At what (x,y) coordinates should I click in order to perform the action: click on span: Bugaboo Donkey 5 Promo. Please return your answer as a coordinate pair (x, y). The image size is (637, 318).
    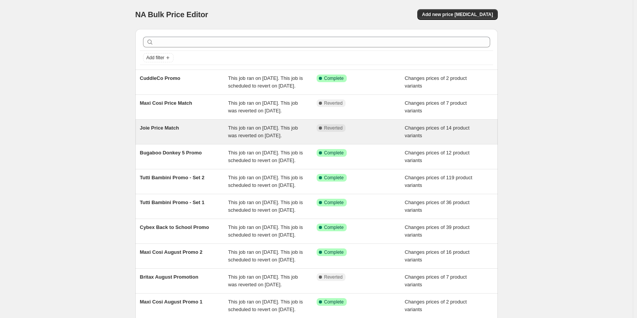
    Looking at the image, I should click on (171, 152).